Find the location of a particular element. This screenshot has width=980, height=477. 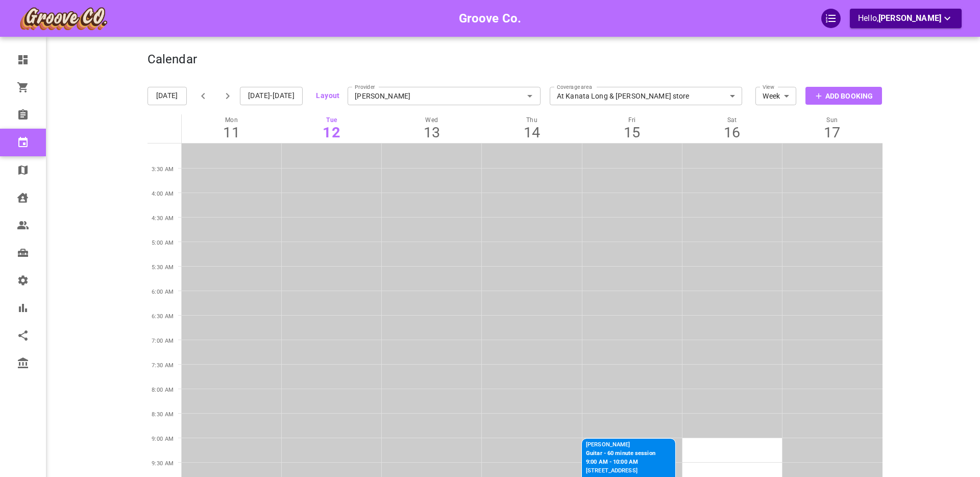

p: Sat is located at coordinates (731, 120).